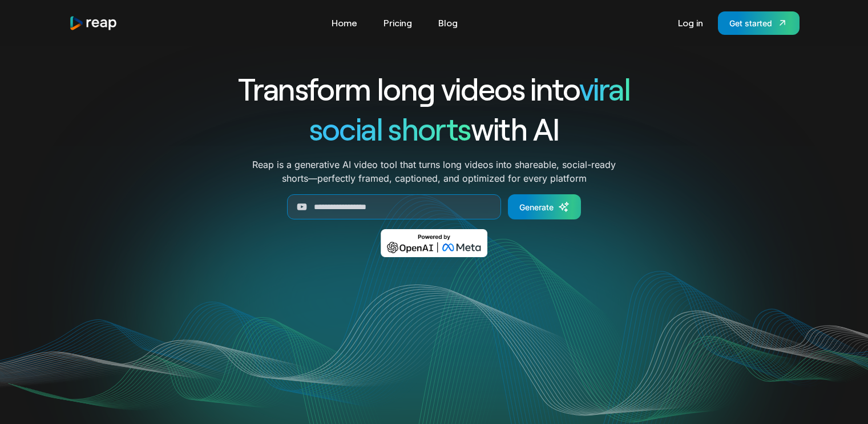  Describe the element at coordinates (434, 171) in the screenshot. I see `p: Reap is a generative AI video tool that turns long videos into shareable, social-ready shorts—per...` at that location.